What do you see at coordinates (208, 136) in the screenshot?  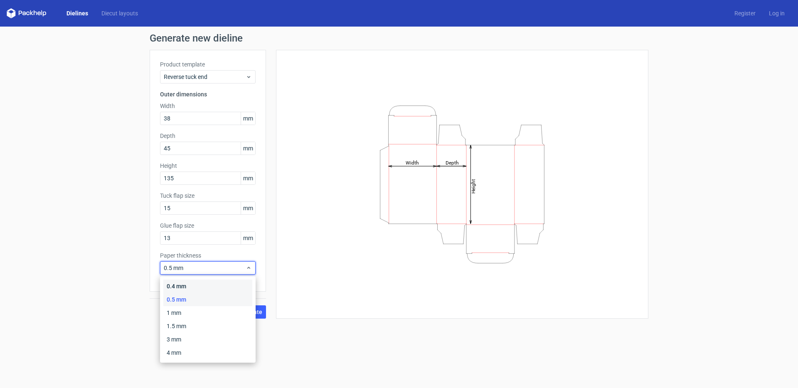 I see `label: Depth` at bounding box center [208, 136].